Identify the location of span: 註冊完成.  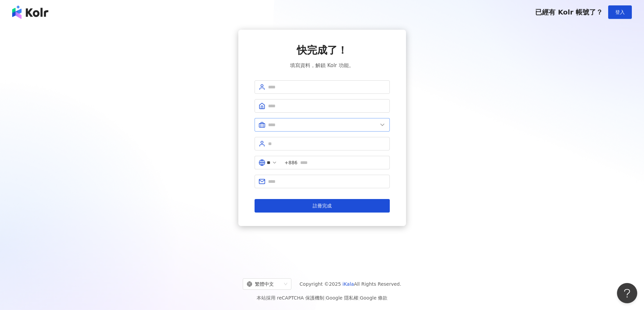
(322, 206).